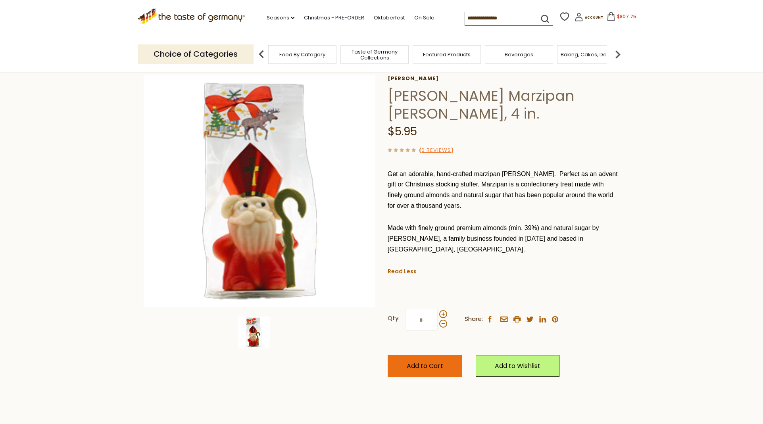  I want to click on span: Add to Cart, so click(425, 366).